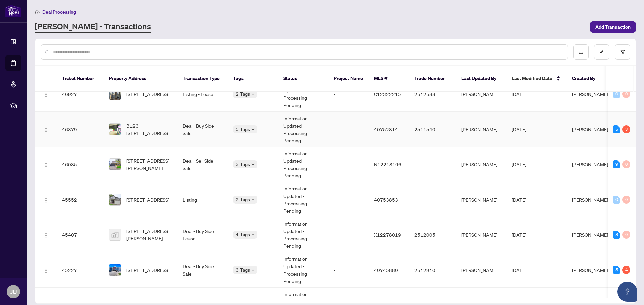 The image size is (644, 305). Describe the element at coordinates (80, 94) in the screenshot. I see `td: 46927` at that location.